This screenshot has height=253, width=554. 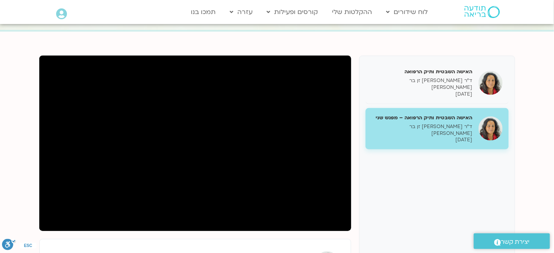 I want to click on img: האישה השבטית ותיק הרפואה, so click(x=490, y=83).